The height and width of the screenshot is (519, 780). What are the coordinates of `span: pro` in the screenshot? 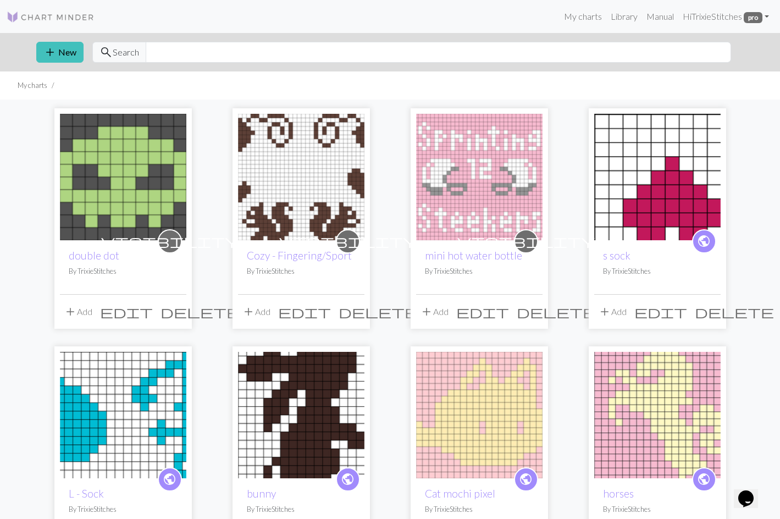 It's located at (753, 18).